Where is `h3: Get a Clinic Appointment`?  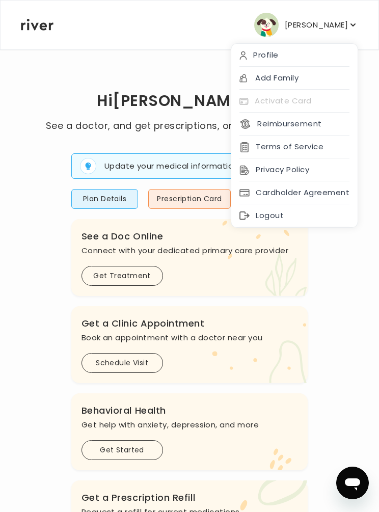
h3: Get a Clinic Appointment is located at coordinates (190, 324).